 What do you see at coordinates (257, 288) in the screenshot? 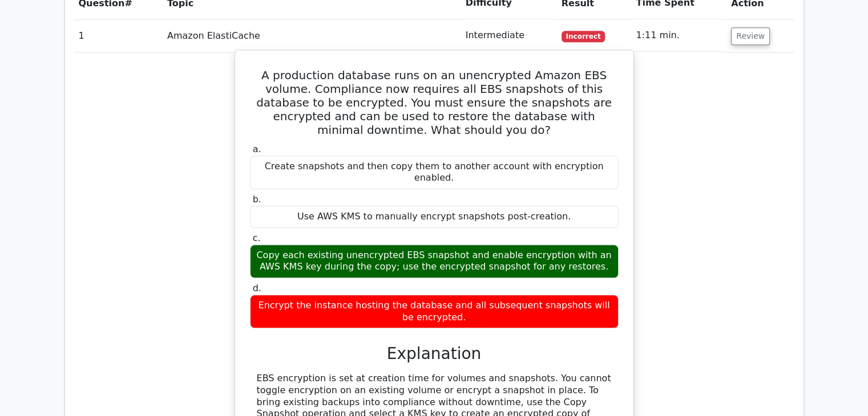
I see `span: d.` at bounding box center [257, 288].